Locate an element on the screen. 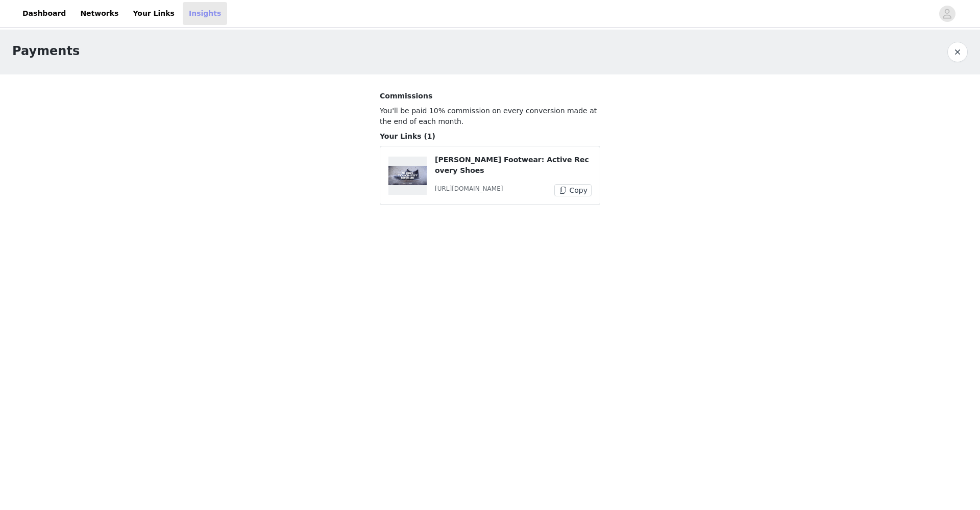  button: Copy is located at coordinates (572, 190).